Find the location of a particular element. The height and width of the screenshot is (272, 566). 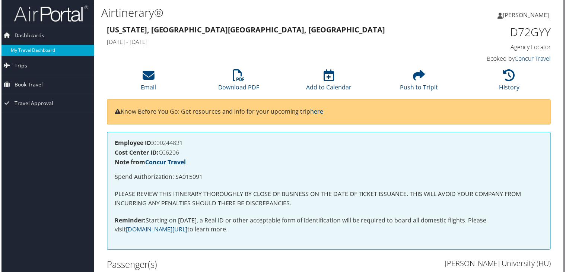

a: Email is located at coordinates (147, 83).